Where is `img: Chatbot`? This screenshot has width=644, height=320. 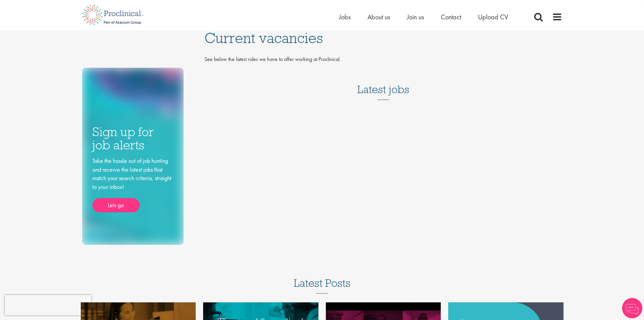
img: Chatbot is located at coordinates (632, 308).